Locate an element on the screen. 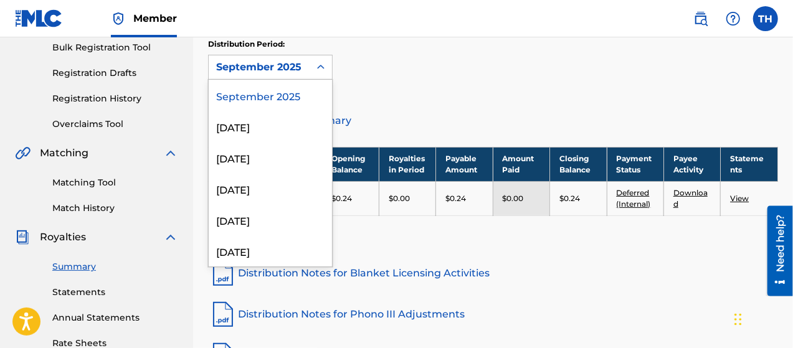 This screenshot has height=348, width=793. a: View is located at coordinates (739, 198).